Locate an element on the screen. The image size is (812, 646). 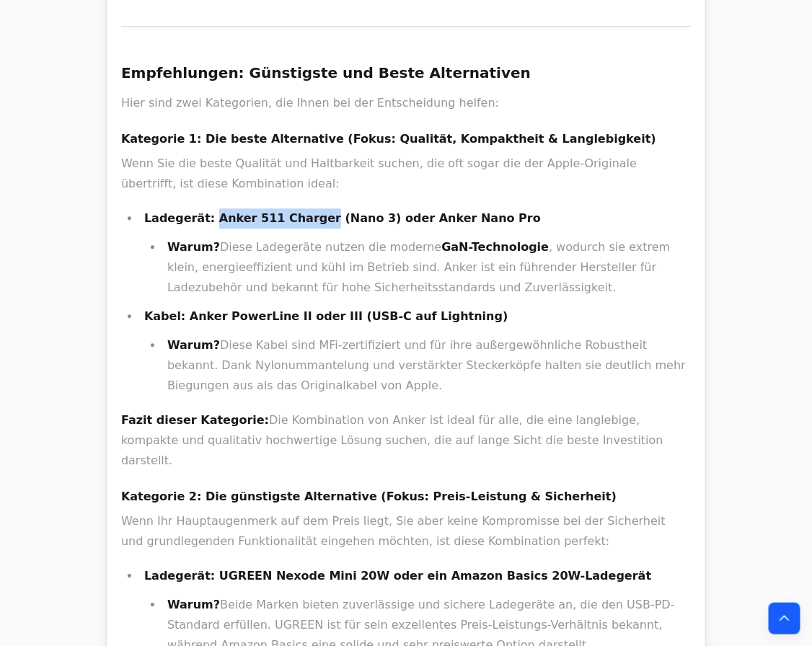
strong: Fazit dieser Kategorie: is located at coordinates (195, 419).